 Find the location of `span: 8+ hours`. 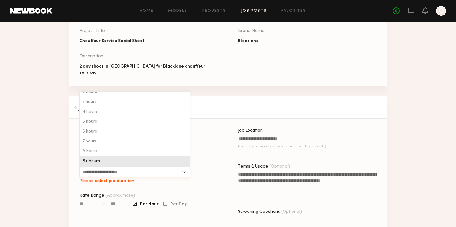

span: 8+ hours is located at coordinates (91, 162).